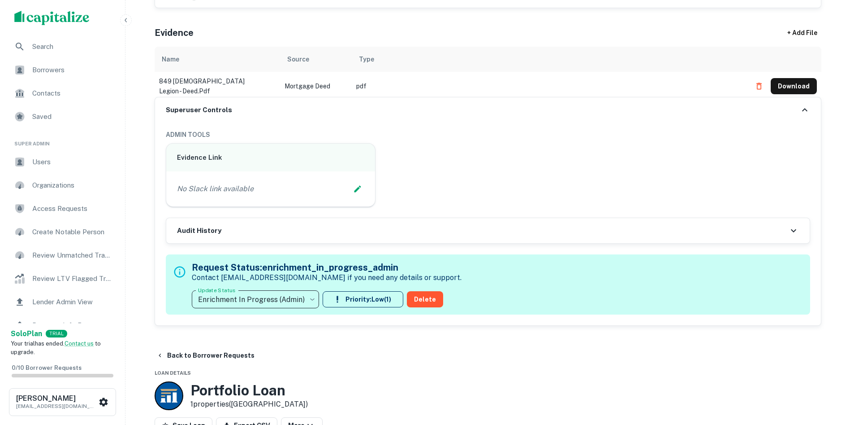 This screenshot has height=425, width=850. Describe the element at coordinates (62, 278) in the screenshot. I see `div: Review LTV Flagged Transactions` at that location.